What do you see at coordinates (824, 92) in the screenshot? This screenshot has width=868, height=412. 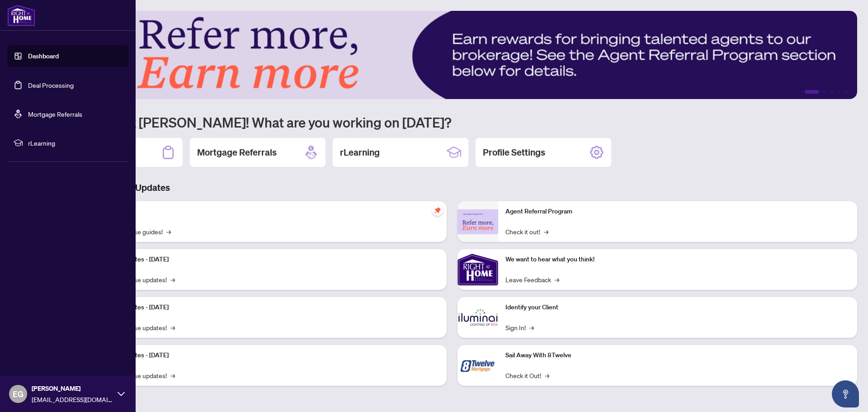 I see `button: 2` at bounding box center [824, 92].